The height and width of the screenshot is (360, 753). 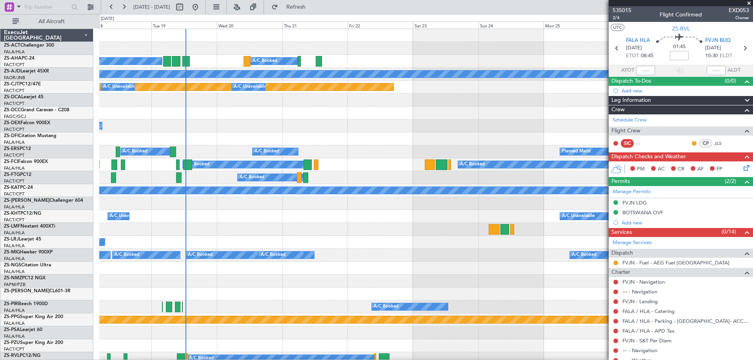 I want to click on a: ZS-PSALearjet 60, so click(x=23, y=330).